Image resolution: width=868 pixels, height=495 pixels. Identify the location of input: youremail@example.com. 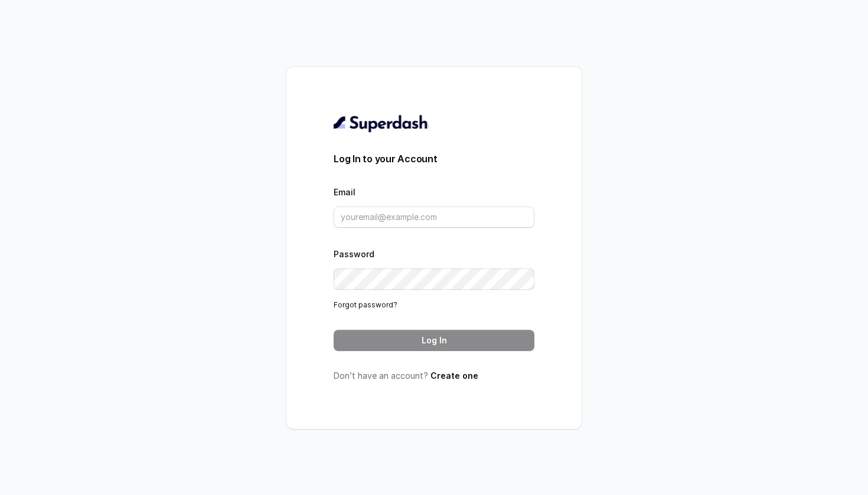
(434, 217).